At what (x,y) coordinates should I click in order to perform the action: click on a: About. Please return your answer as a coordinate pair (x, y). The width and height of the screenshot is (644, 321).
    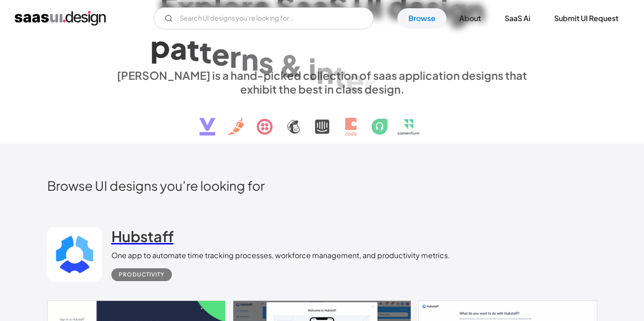
    Looking at the image, I should click on (470, 18).